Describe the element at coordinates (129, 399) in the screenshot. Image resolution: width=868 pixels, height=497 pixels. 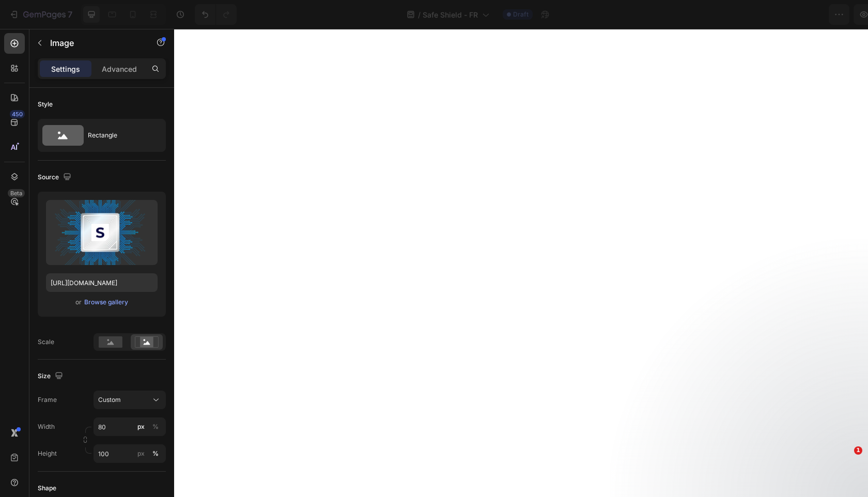
I see `button: Custom` at that location.